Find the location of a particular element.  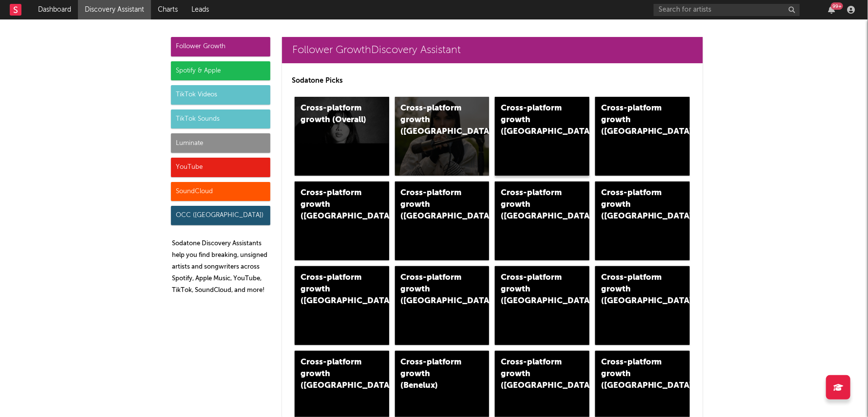

p: Sodatone Discovery Assistants help you find breaking, unsigned artists and songwriters across Spo... is located at coordinates (221, 268).